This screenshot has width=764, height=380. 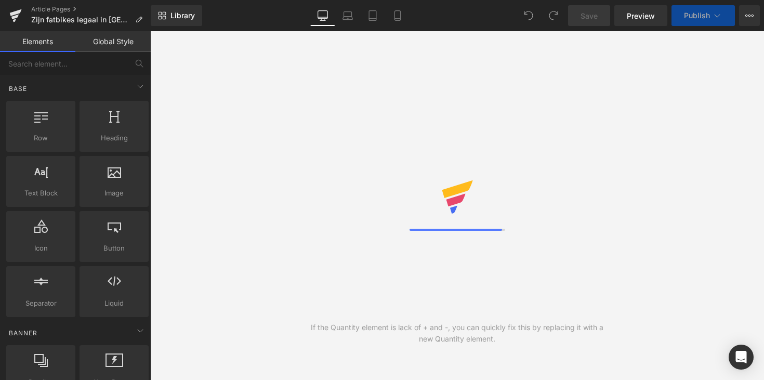 What do you see at coordinates (697, 16) in the screenshot?
I see `span: Publish` at bounding box center [697, 16].